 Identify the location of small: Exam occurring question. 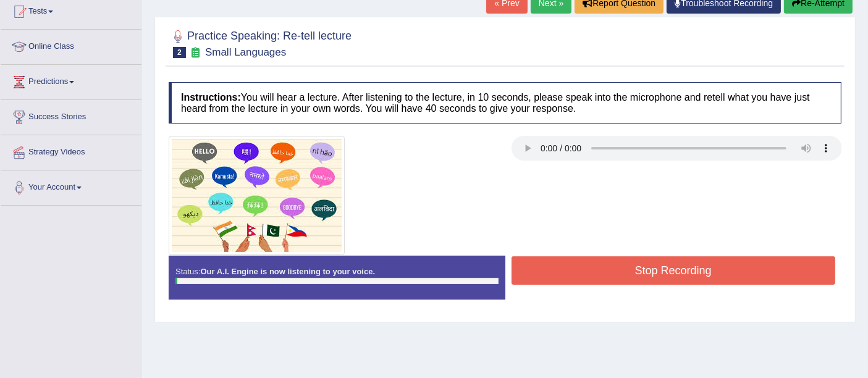
(195, 52).